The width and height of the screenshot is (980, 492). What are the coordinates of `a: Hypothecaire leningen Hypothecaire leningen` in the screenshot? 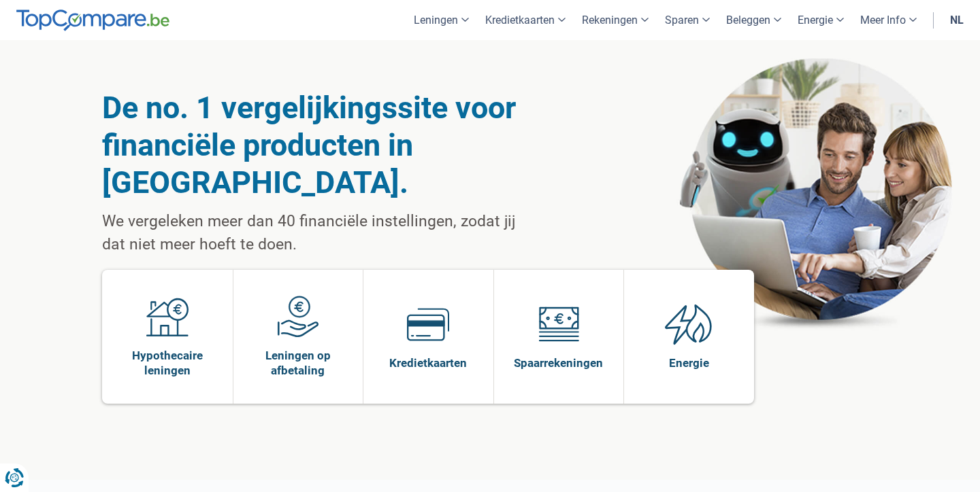 It's located at (168, 337).